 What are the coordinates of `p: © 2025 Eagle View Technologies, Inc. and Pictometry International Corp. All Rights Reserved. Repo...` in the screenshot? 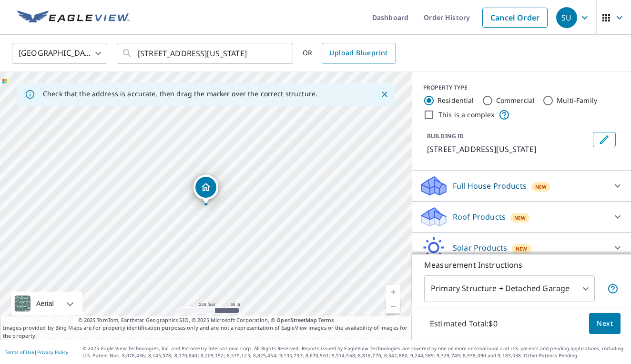 It's located at (354, 352).